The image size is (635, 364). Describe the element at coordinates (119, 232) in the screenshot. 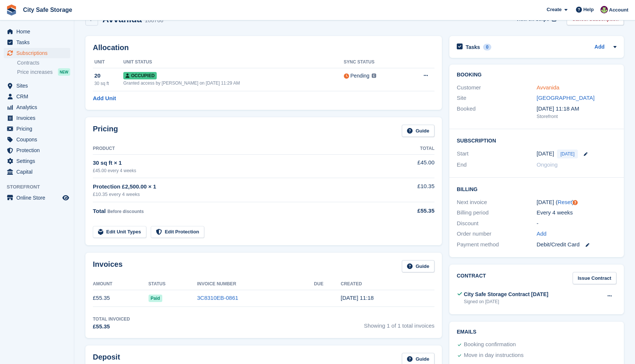

I see `a: Edit Unit Types` at that location.